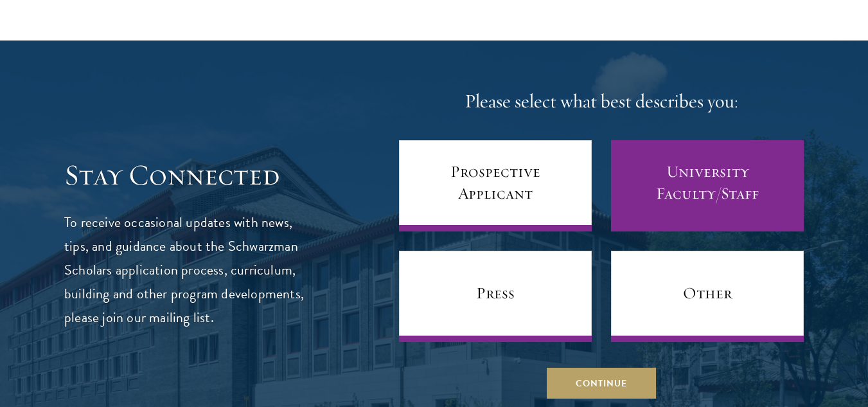 This screenshot has width=868, height=407. I want to click on h3: Stay Connected, so click(185, 176).